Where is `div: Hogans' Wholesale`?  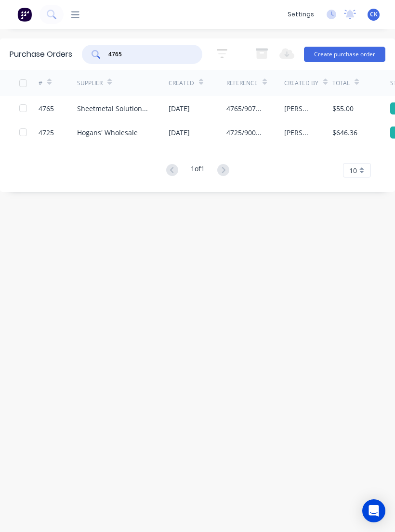 div: Hogans' Wholesale is located at coordinates (107, 132).